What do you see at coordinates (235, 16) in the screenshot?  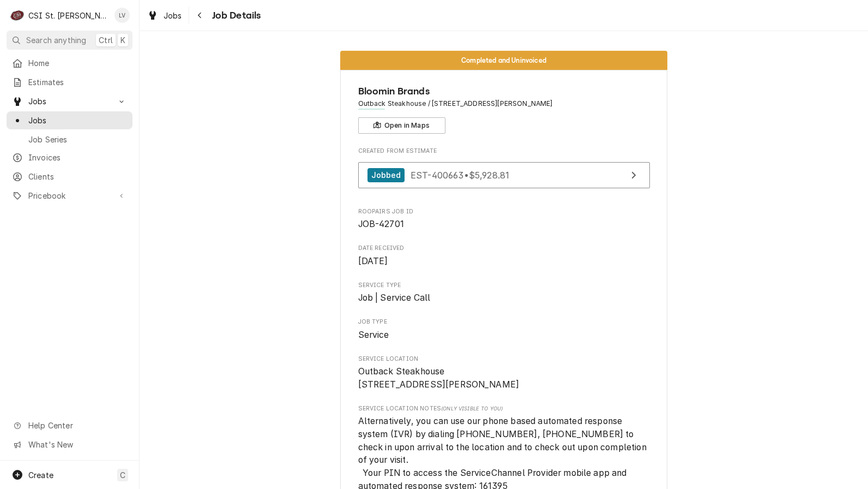 I see `span: Job Details` at bounding box center [235, 16].